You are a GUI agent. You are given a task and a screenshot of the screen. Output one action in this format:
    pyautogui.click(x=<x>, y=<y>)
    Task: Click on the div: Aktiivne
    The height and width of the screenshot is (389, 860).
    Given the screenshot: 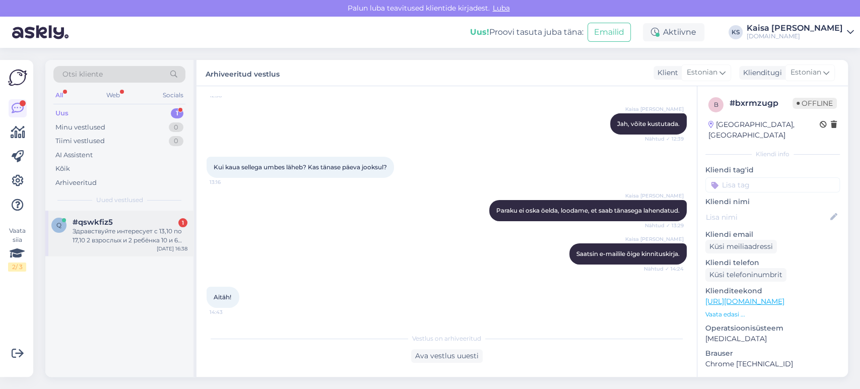 What is the action you would take?
    pyautogui.click(x=674, y=32)
    